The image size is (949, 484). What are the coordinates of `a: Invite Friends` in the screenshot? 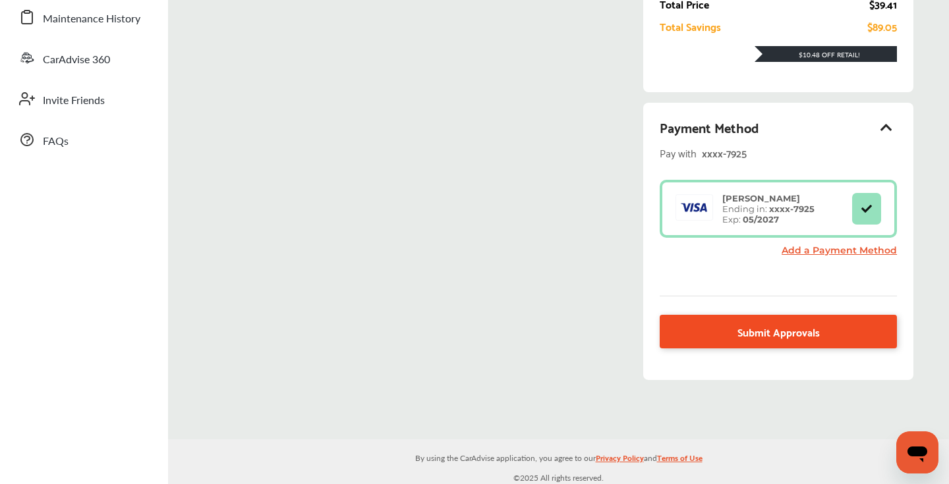 It's located at (83, 99).